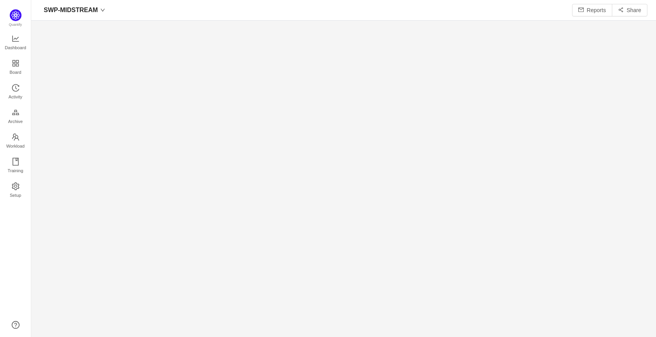 The image size is (656, 337). What do you see at coordinates (16, 113) in the screenshot?
I see `i: icon: gold` at bounding box center [16, 113].